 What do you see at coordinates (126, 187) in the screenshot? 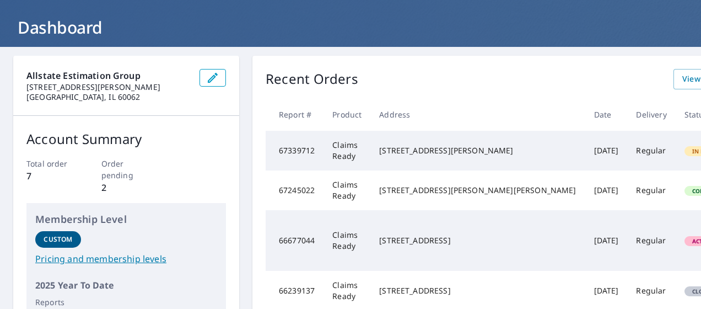
I see `p: 2` at bounding box center [126, 187].